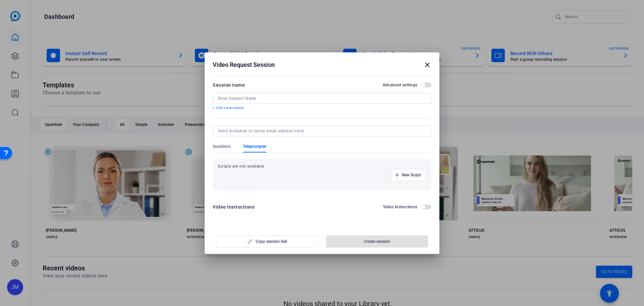 The image size is (644, 306). I want to click on div: Video Instructions, so click(233, 207).